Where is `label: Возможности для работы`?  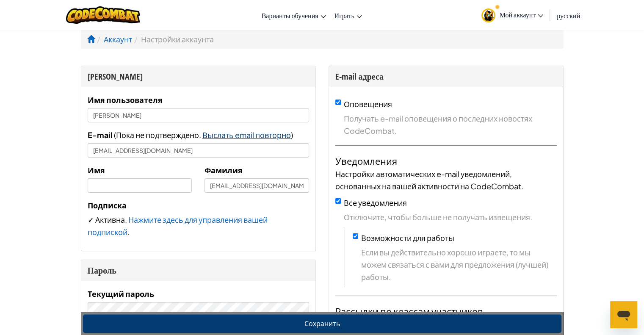 label: Возможности для работы is located at coordinates (407, 237).